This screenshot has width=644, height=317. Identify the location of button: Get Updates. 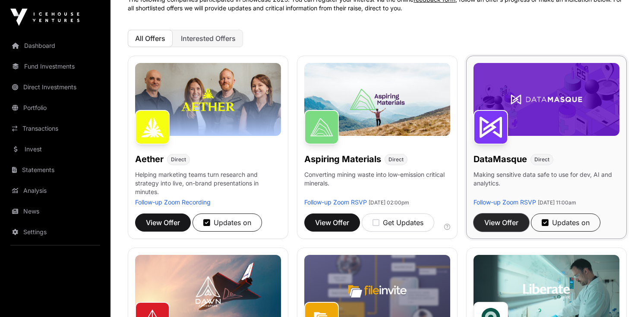
(398, 223).